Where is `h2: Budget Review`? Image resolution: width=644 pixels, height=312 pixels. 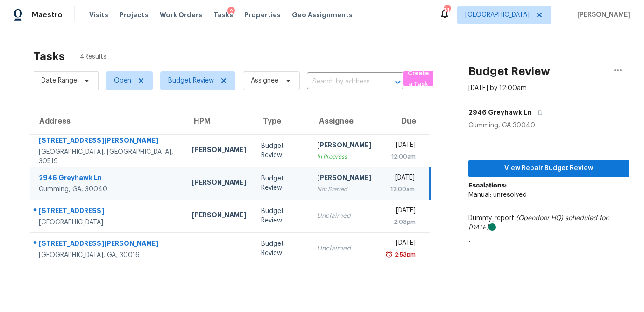
h2: Budget Review is located at coordinates (509, 71).